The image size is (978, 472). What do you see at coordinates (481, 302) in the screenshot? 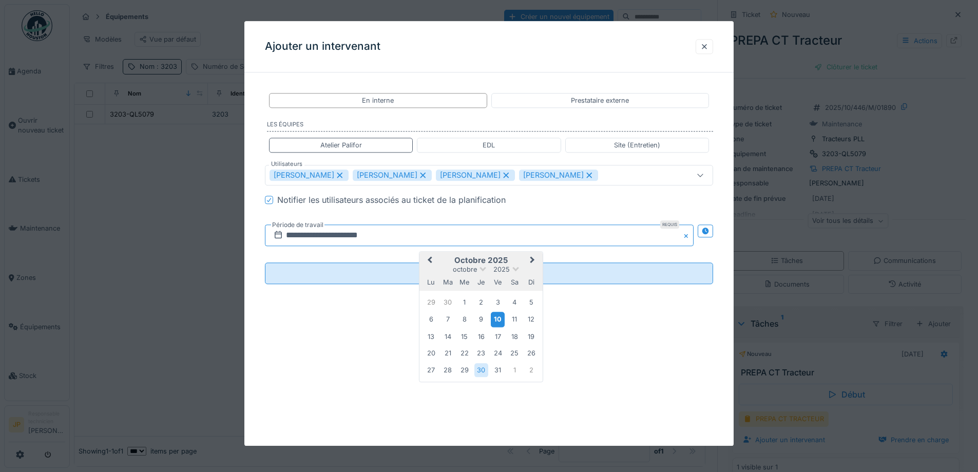
I see `div: Choose jeudi 2 octobre 2025` at bounding box center [481, 302].